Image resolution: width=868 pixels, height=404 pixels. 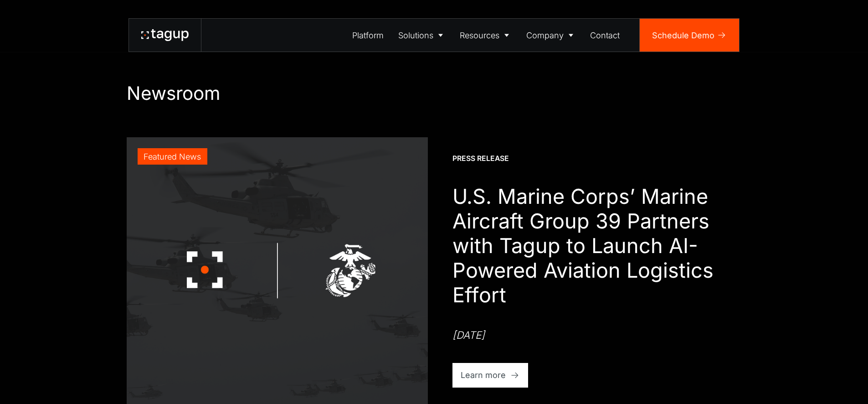 I want to click on a: Company, so click(x=550, y=35).